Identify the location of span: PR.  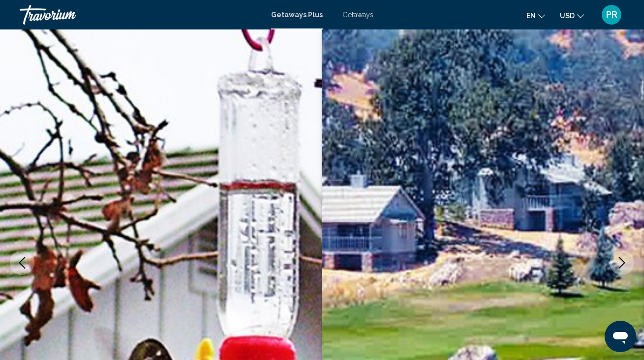
(611, 15).